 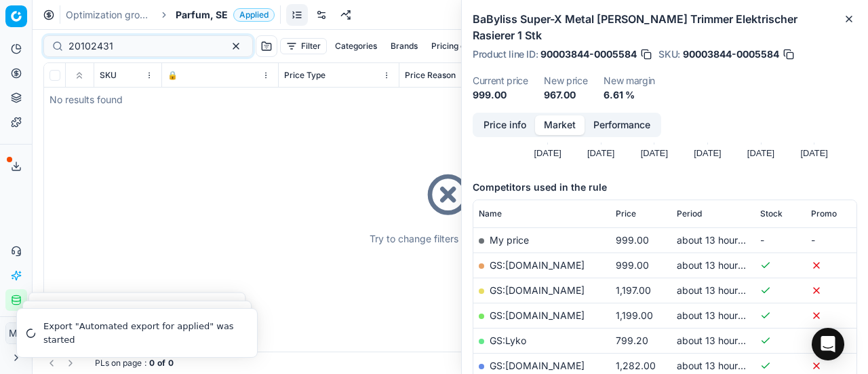 I want to click on span: 799.20, so click(x=632, y=340).